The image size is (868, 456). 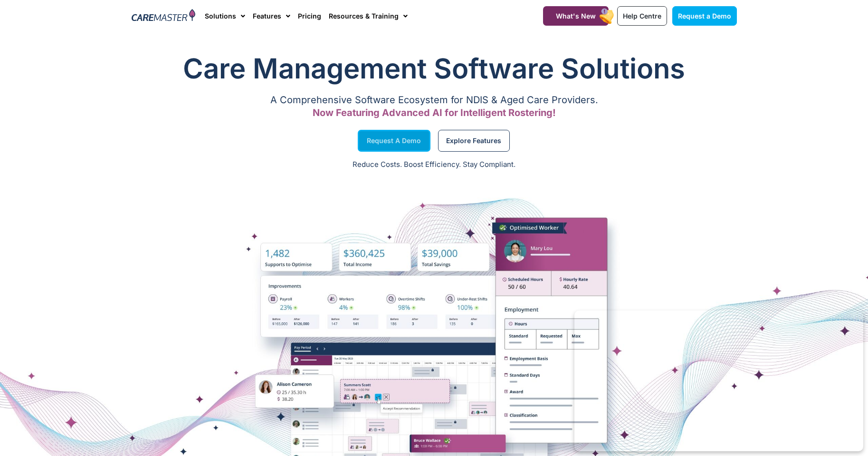 What do you see at coordinates (434, 164) in the screenshot?
I see `p: Reduce Costs. Boost Efficiency. Stay Compliant.` at bounding box center [434, 164].